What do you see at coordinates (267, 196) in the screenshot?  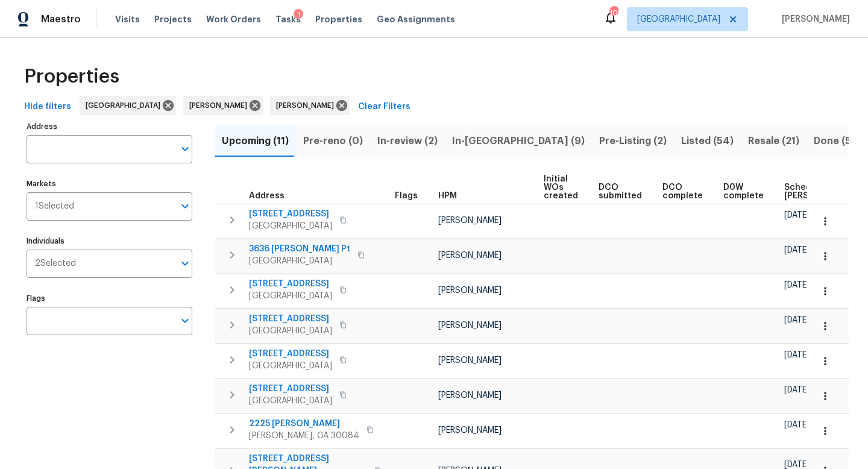 I see `span: Address` at bounding box center [267, 196].